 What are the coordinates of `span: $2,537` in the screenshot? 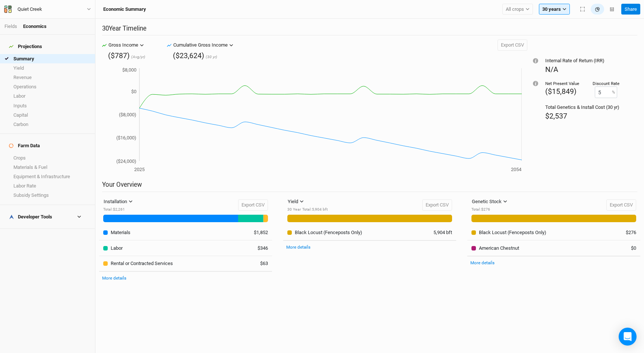 It's located at (556, 116).